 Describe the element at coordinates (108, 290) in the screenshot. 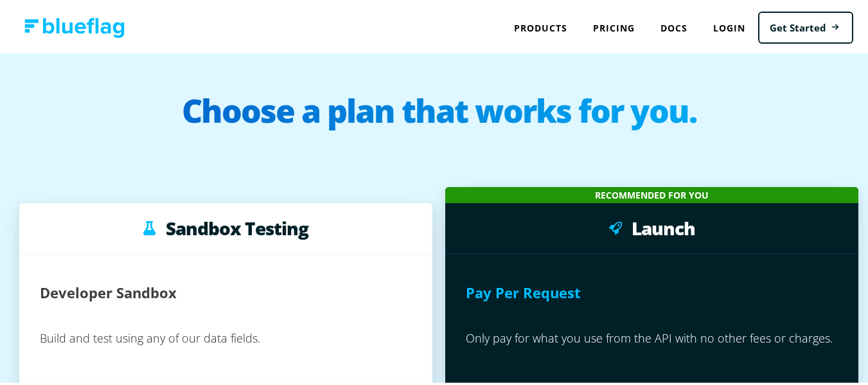

I see `h2: Developer Sandbox` at that location.